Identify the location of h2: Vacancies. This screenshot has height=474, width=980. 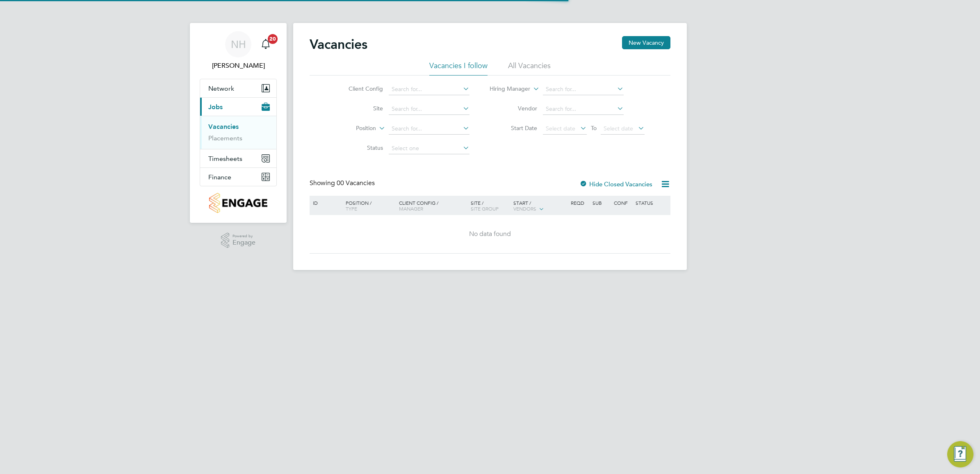
(339, 44).